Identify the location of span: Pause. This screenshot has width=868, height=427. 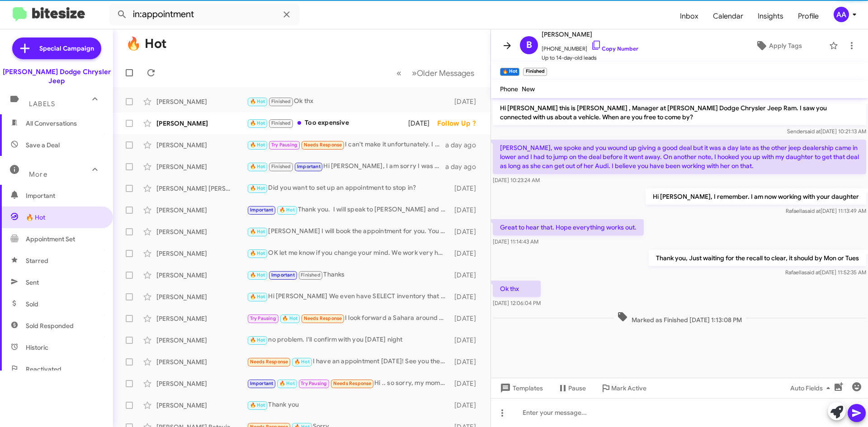
(577, 388).